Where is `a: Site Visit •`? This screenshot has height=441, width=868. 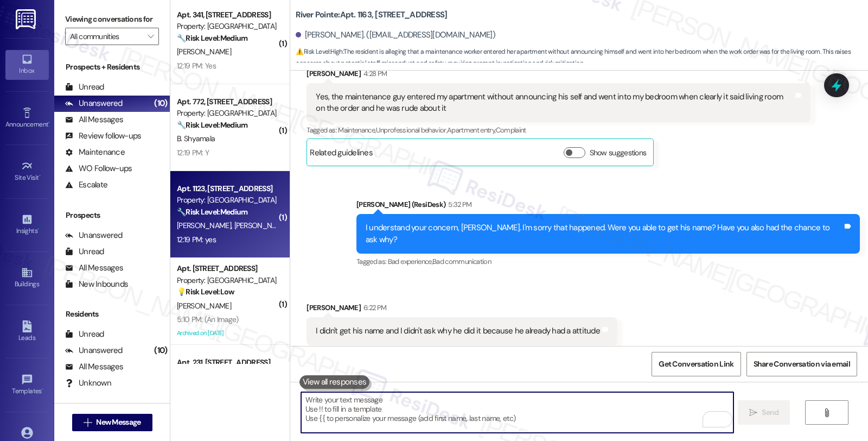
a: Site Visit • is located at coordinates (27, 171).